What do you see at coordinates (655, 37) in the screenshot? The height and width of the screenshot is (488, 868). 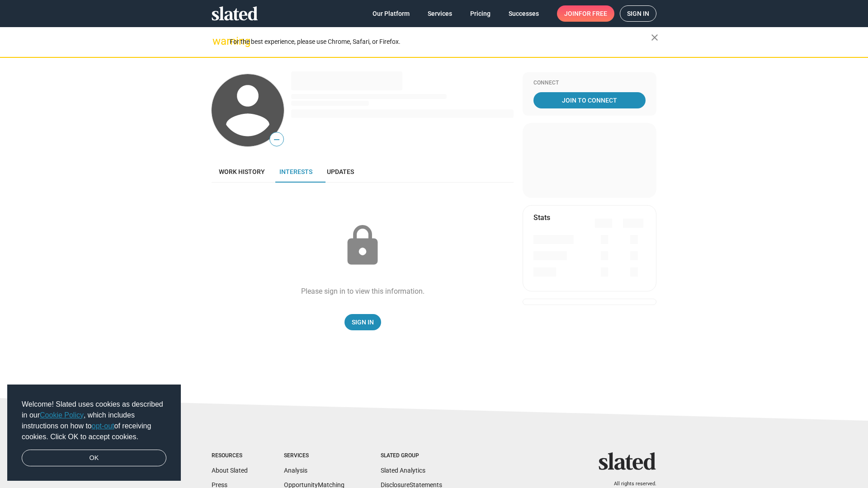 I see `mat-icon: close` at bounding box center [655, 37].